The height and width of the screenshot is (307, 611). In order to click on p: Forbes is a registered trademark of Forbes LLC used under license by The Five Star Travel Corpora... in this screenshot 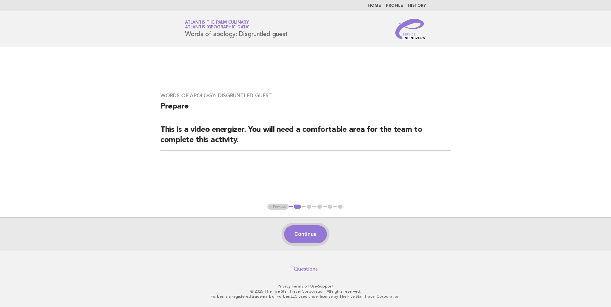, I will do `click(306, 297)`.